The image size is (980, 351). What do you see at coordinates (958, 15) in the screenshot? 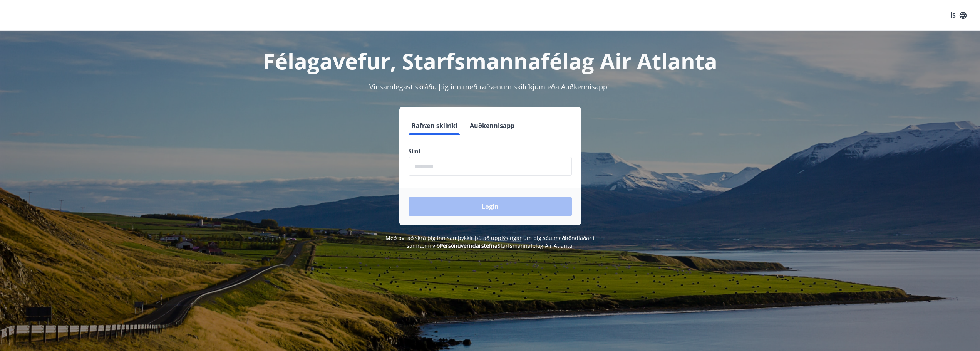
I see `button: ÍS` at bounding box center [958, 15].